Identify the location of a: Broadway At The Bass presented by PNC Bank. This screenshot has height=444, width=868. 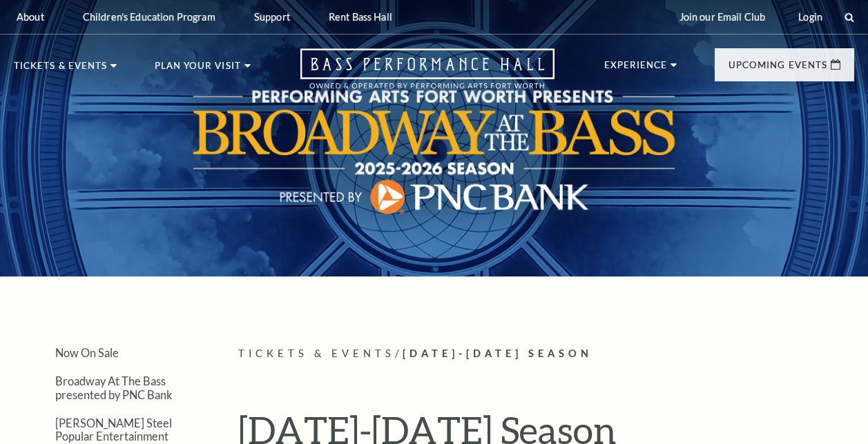
(114, 388).